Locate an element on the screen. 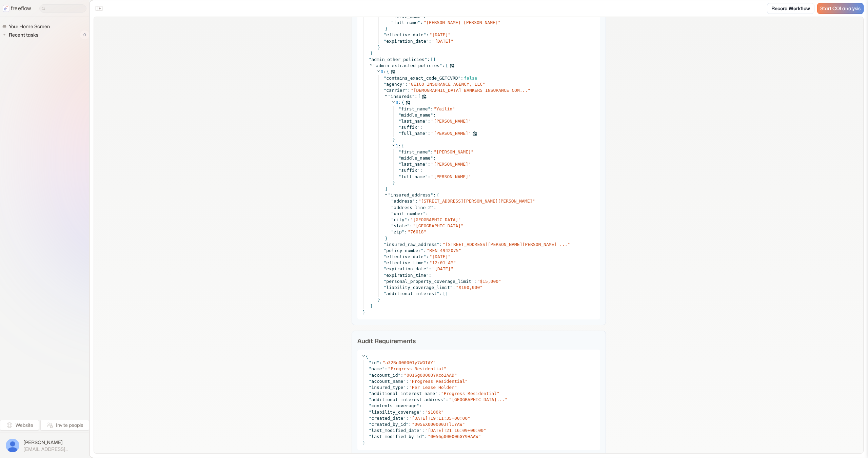  span: Start COI analysis is located at coordinates (840, 9).